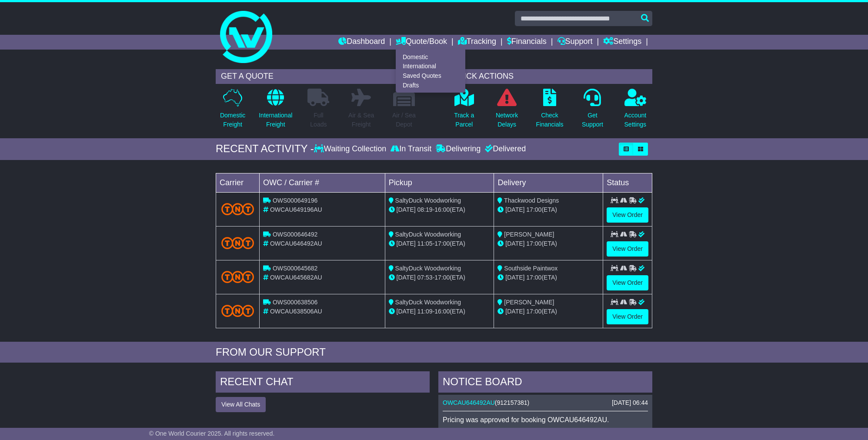 This screenshot has height=440, width=868. Describe the element at coordinates (318, 76) in the screenshot. I see `div: GET A QUOTE` at that location.